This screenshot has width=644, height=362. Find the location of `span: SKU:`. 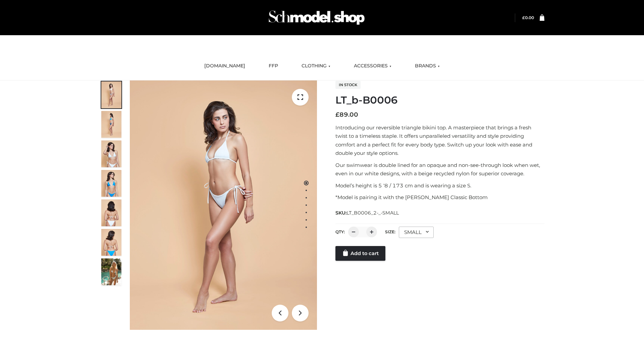

span: SKU: is located at coordinates (367, 213).